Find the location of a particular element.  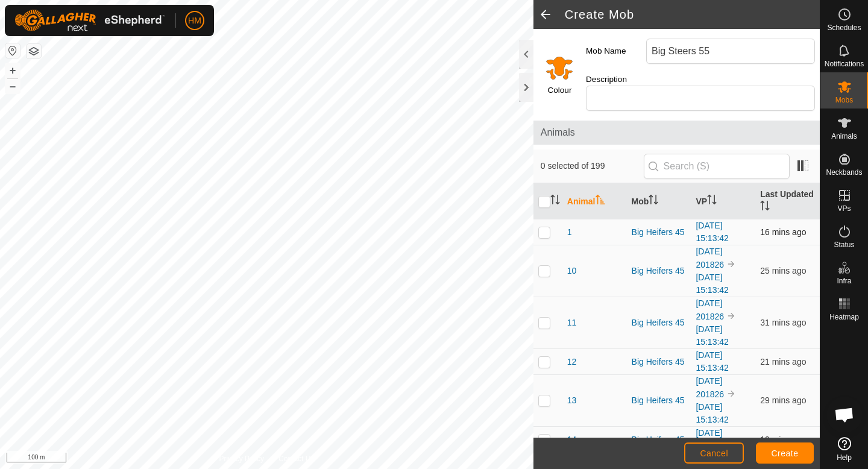

div: Open chat is located at coordinates (845, 415).